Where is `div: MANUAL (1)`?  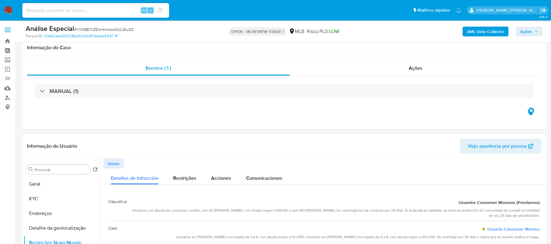 div: MANUAL (1) is located at coordinates (284, 91).